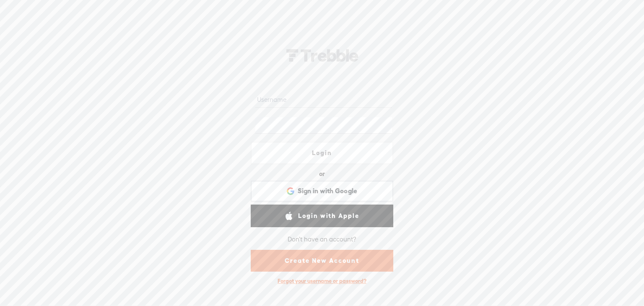 The width and height of the screenshot is (644, 306). What do you see at coordinates (322, 174) in the screenshot?
I see `div: or` at bounding box center [322, 174].